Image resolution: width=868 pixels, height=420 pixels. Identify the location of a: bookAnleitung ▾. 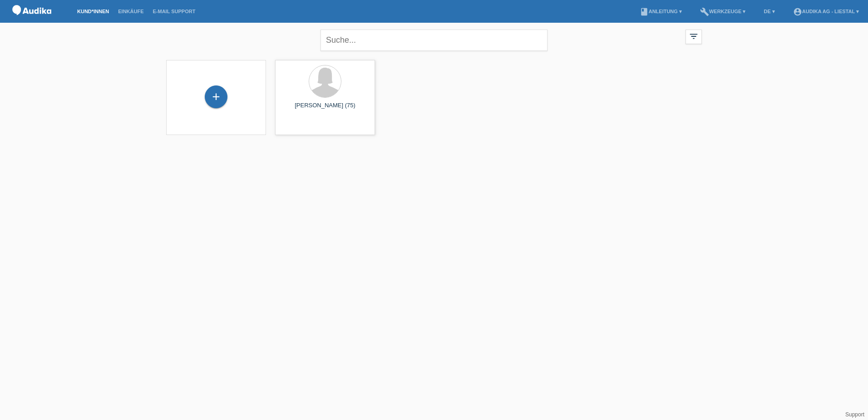
(661, 11).